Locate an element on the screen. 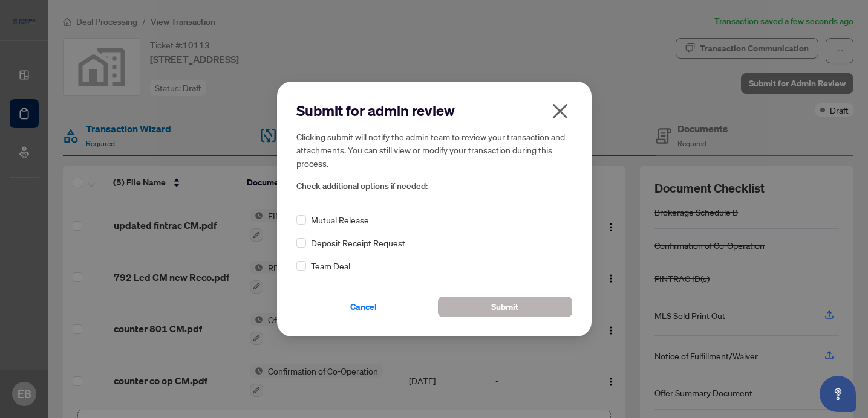  button: Submit is located at coordinates (505, 307).